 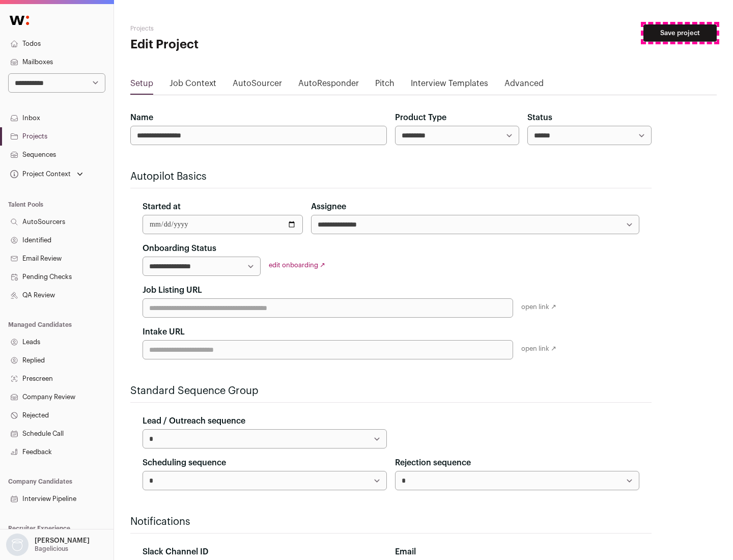 I want to click on label: Scheduling sequence, so click(x=184, y=463).